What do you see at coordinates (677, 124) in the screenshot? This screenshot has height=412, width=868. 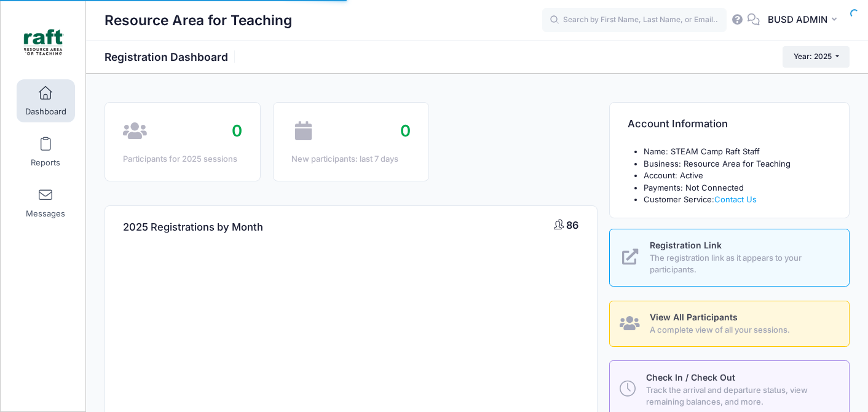 I see `h4: Account Information` at bounding box center [677, 124].